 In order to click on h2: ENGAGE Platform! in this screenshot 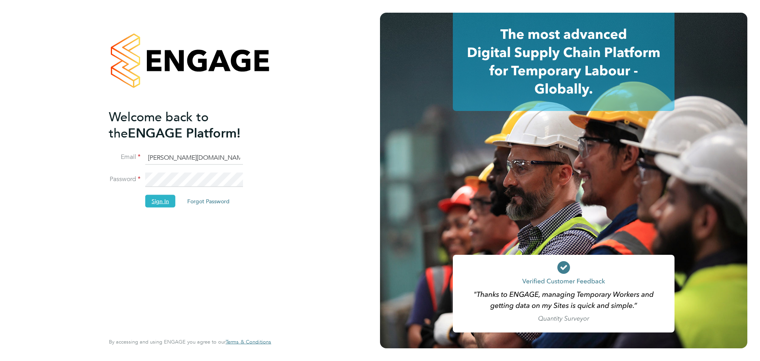, I will do `click(186, 125)`.